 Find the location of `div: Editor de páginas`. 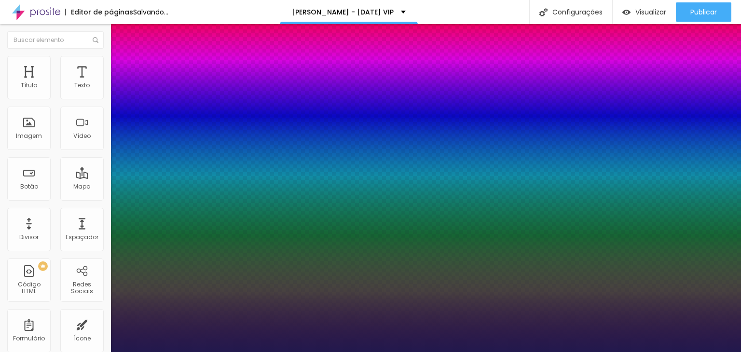

div: Editor de páginas is located at coordinates (99, 12).